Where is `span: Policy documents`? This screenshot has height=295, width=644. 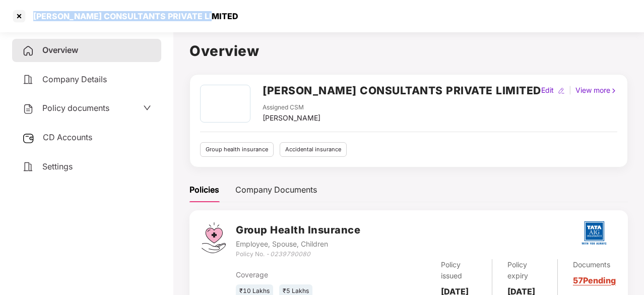 span: Policy documents is located at coordinates (75, 108).